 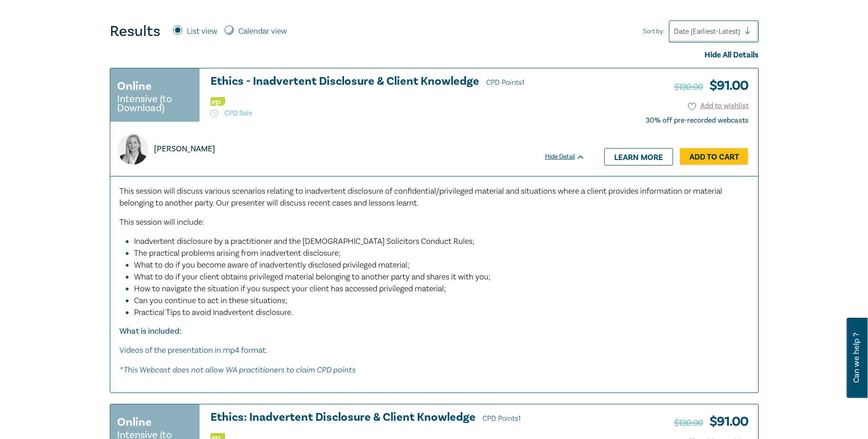 I want to click on label: List view, so click(x=202, y=31).